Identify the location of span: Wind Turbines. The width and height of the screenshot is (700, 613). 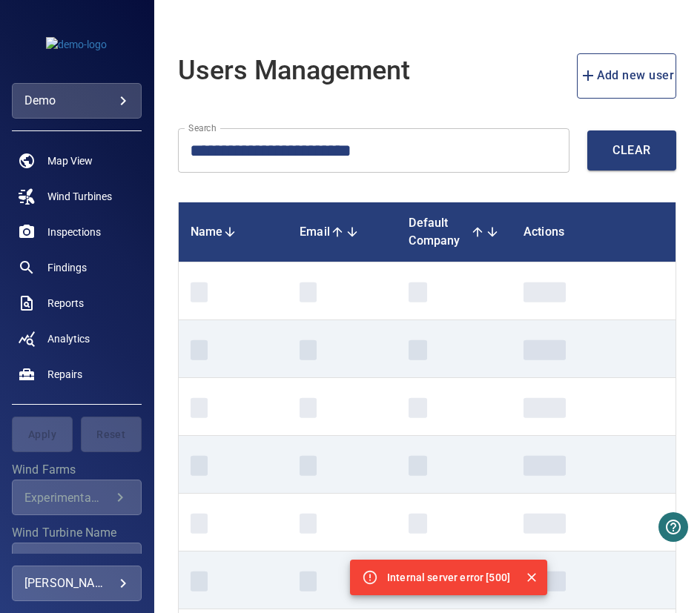
(79, 196).